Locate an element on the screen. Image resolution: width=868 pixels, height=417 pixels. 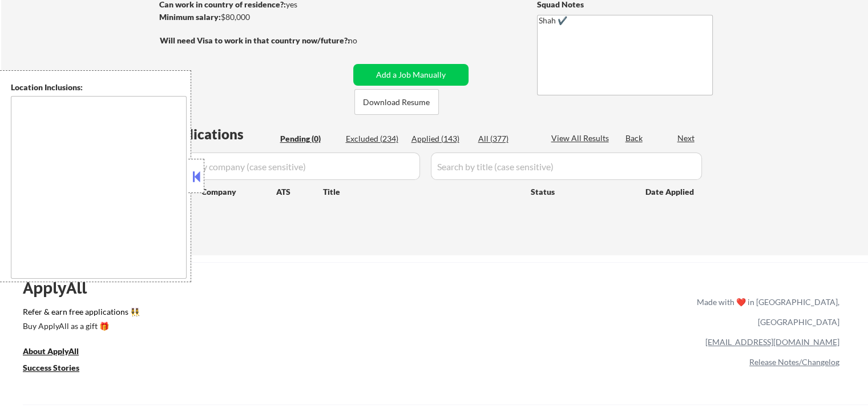
input: Search by title (case sensitive) is located at coordinates (566, 166).